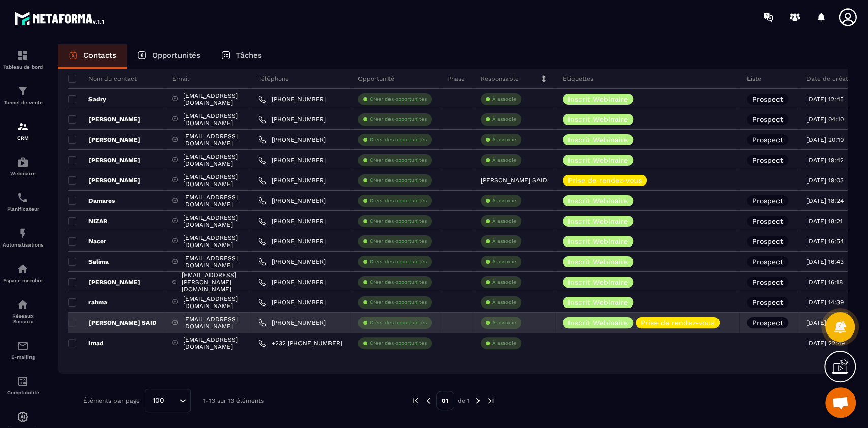 The width and height of the screenshot is (868, 428). What do you see at coordinates (428, 401) in the screenshot?
I see `img: prev` at bounding box center [428, 401].